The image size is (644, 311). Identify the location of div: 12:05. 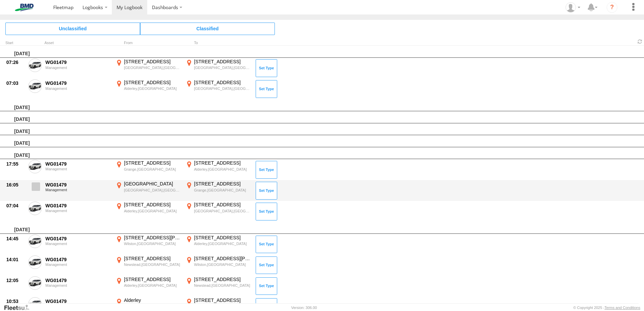
(16, 280).